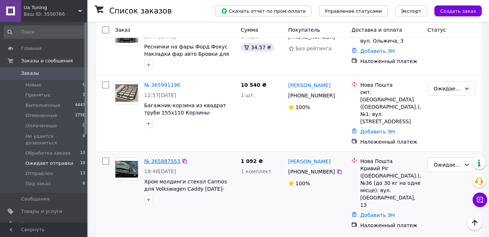 The image size is (489, 237). What do you see at coordinates (253, 85) in the screenshot?
I see `span: 10 540 ₴` at bounding box center [253, 85].